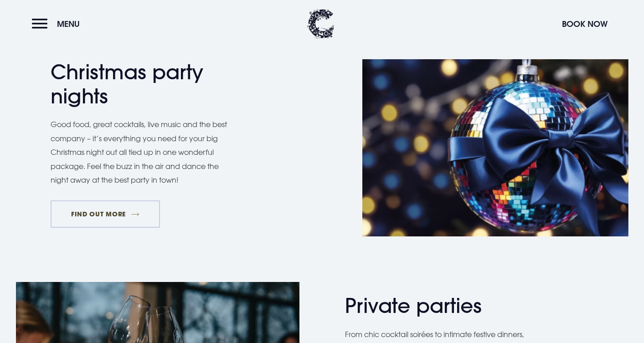  What do you see at coordinates (105, 214) in the screenshot?
I see `a: FIND OUT MORE` at bounding box center [105, 214].